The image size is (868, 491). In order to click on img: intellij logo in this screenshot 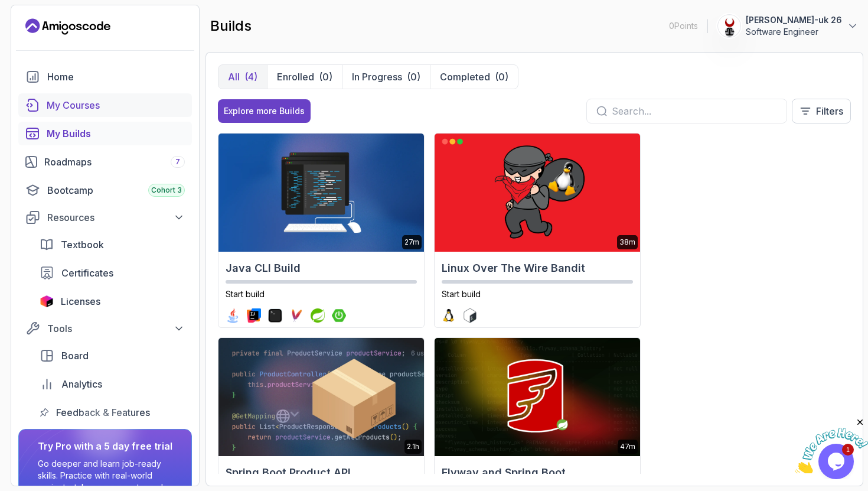, I will do `click(254, 316)`.